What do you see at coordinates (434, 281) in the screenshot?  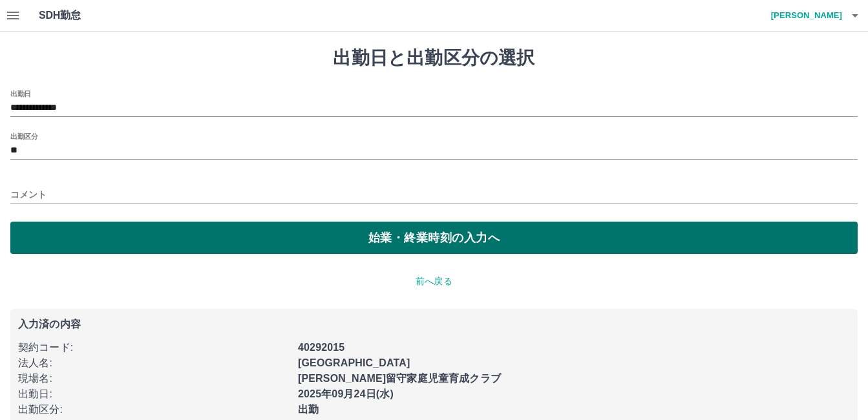 I see `p: 前へ戻る` at bounding box center [434, 281].